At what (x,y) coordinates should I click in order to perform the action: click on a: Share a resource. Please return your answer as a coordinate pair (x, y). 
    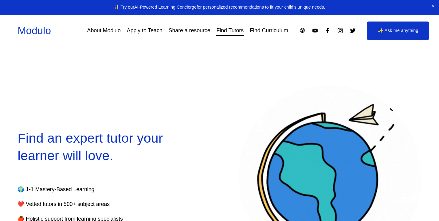
    Looking at the image, I should click on (190, 30).